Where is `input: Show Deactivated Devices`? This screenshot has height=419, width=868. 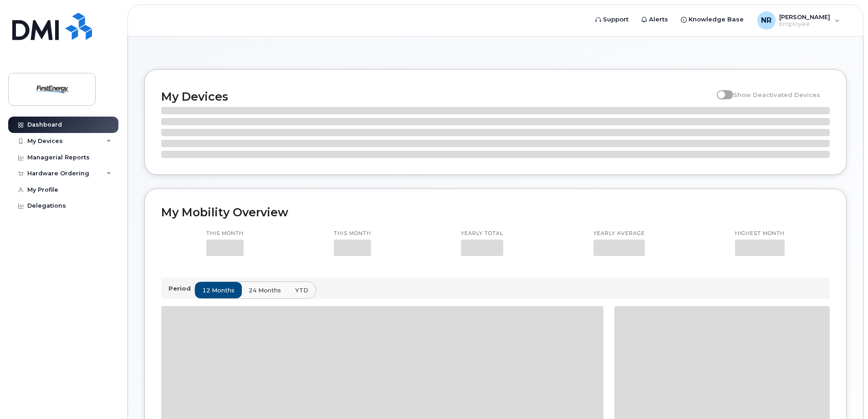 input: Show Deactivated Devices is located at coordinates (721, 90).